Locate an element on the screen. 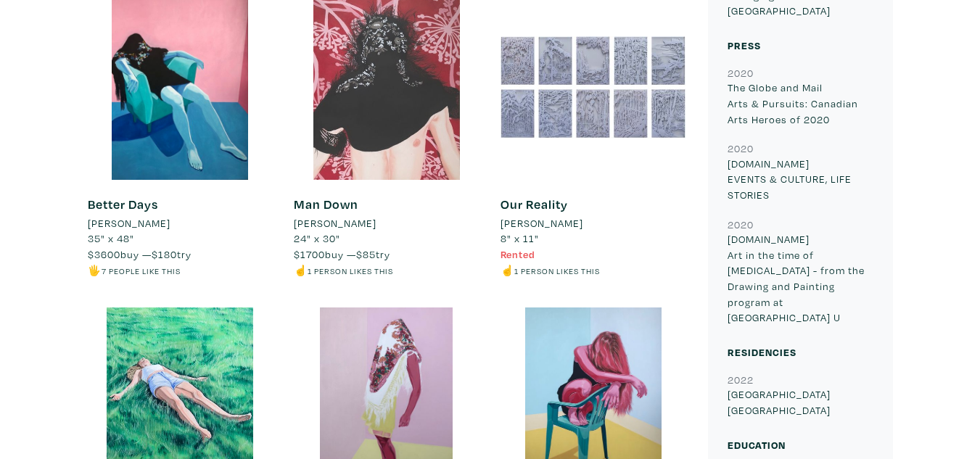  small: 2022 is located at coordinates (741, 379).